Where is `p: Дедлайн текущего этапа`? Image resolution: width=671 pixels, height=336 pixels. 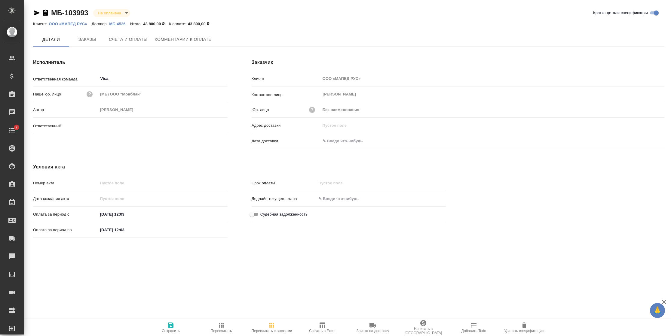 p: Дедлайн текущего этапа is located at coordinates (284, 199).